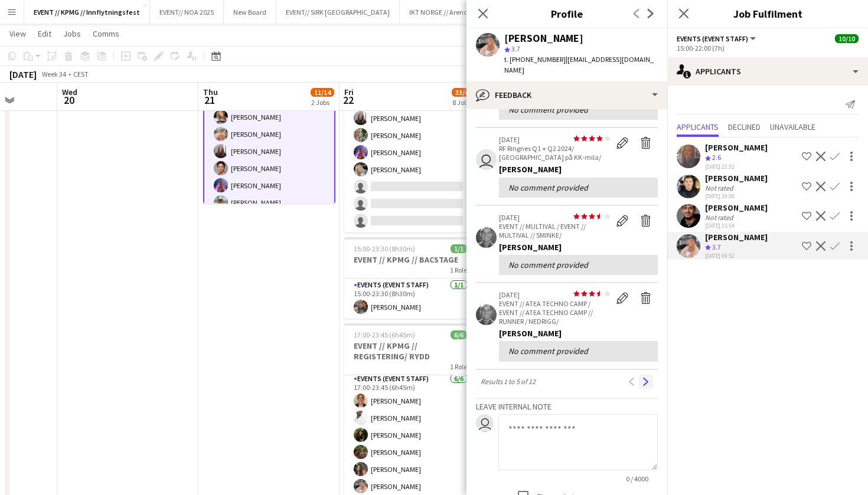 The height and width of the screenshot is (495, 868). I want to click on div: CEST, so click(81, 74).